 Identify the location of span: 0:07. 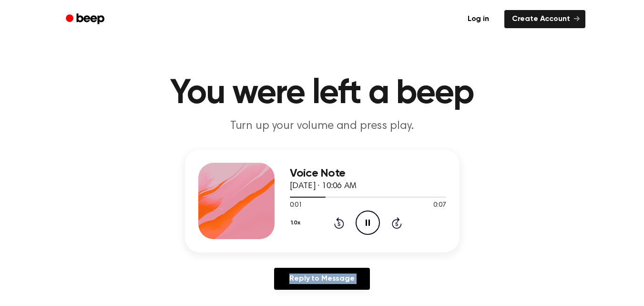
(439, 205).